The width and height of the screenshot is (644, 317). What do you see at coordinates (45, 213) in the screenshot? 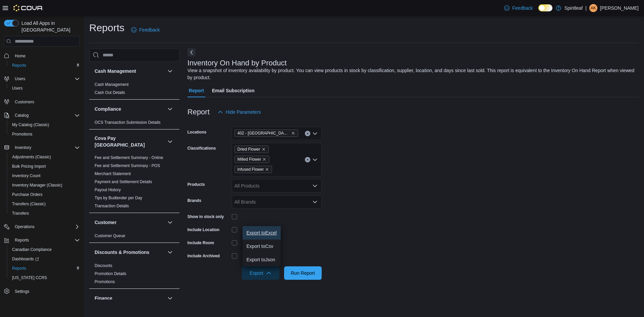
I see `button: Transfers` at bounding box center [45, 213].